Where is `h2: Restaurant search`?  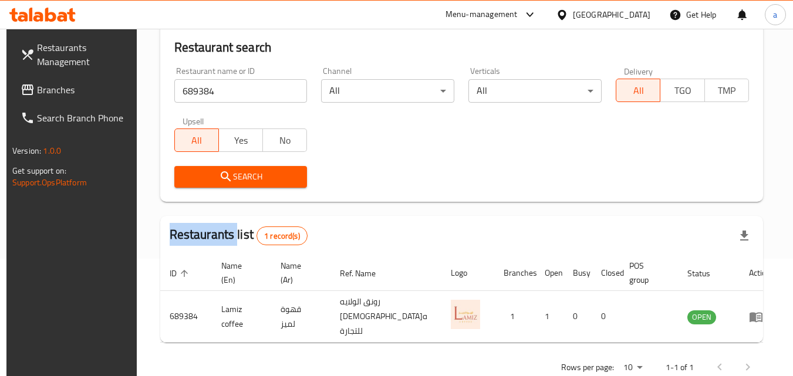
h2: Restaurant search is located at coordinates (462, 48).